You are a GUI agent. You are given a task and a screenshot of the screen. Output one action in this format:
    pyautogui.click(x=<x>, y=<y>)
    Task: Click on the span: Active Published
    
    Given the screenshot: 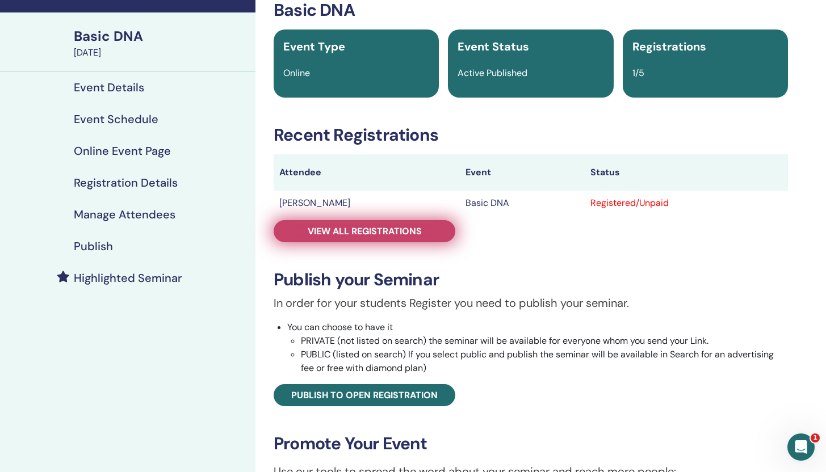 What is the action you would take?
    pyautogui.click(x=492, y=73)
    